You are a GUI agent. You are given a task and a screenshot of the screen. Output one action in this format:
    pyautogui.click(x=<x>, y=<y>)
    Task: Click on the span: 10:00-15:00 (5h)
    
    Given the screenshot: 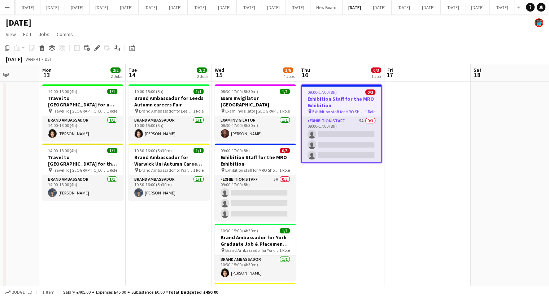 What is the action you would take?
    pyautogui.click(x=149, y=91)
    